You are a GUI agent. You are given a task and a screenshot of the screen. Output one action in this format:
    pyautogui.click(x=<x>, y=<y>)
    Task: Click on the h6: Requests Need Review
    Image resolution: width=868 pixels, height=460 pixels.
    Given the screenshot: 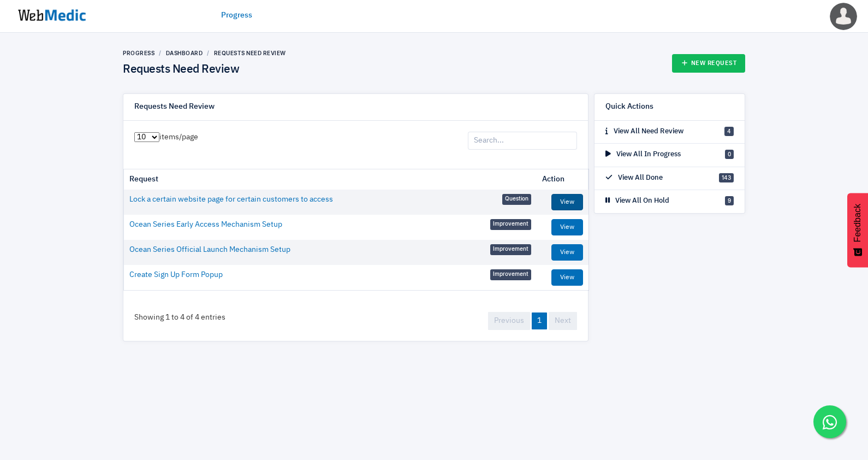 What is the action you would take?
    pyautogui.click(x=174, y=107)
    